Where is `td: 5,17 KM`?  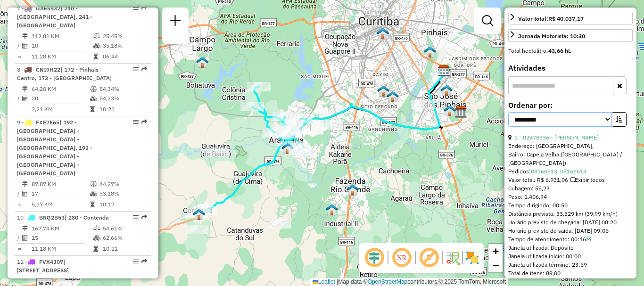
td: 5,17 KM is located at coordinates (61, 204).